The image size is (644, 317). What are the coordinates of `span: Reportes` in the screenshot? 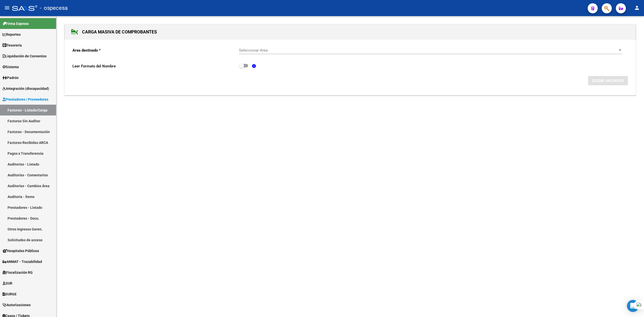 It's located at (12, 34).